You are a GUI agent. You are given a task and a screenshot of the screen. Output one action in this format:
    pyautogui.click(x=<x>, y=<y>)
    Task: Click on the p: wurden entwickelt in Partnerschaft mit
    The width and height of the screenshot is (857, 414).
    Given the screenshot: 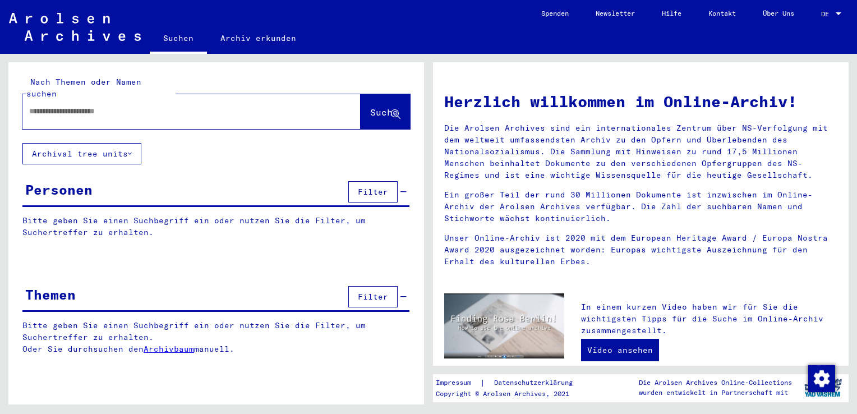 What is the action you would take?
    pyautogui.click(x=715, y=392)
    